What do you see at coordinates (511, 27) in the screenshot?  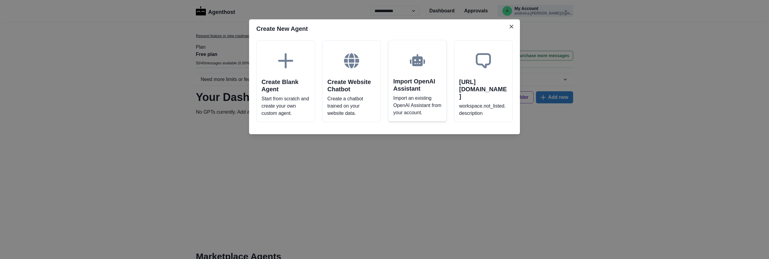 I see `button: Close` at bounding box center [511, 27].